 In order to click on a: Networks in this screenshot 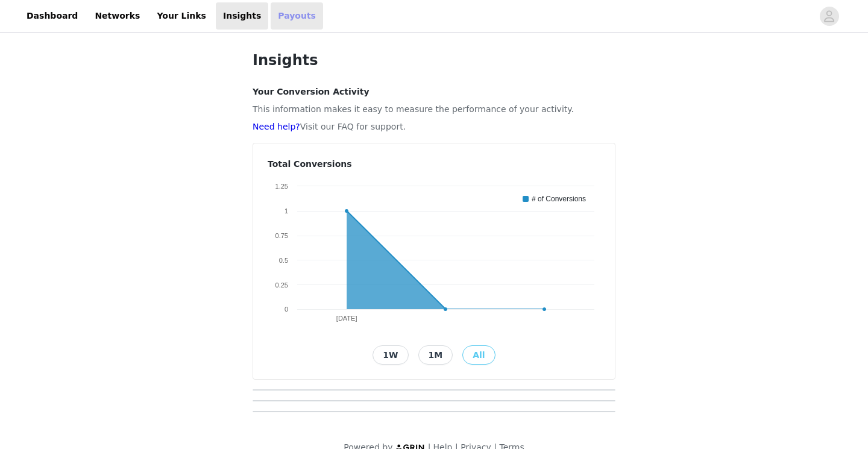, I will do `click(117, 16)`.